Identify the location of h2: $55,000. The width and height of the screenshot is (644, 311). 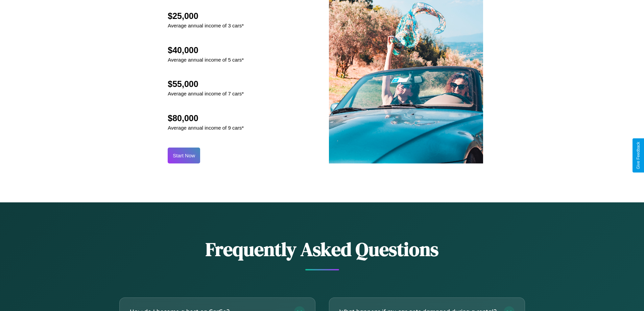
(205, 84).